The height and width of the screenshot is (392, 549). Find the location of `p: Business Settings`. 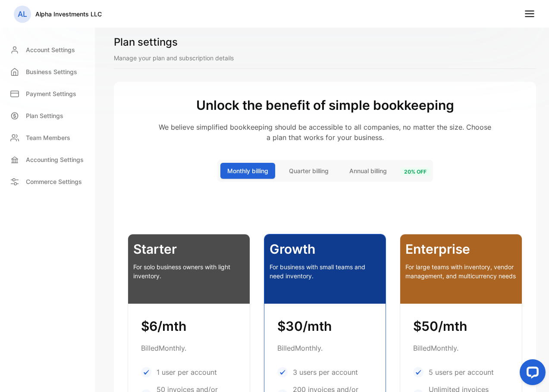

p: Business Settings is located at coordinates (51, 71).